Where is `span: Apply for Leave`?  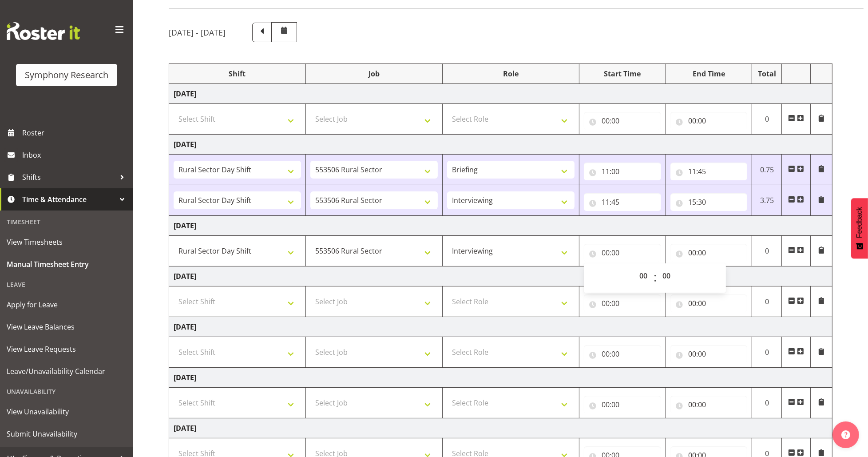 span: Apply for Leave is located at coordinates (67, 305).